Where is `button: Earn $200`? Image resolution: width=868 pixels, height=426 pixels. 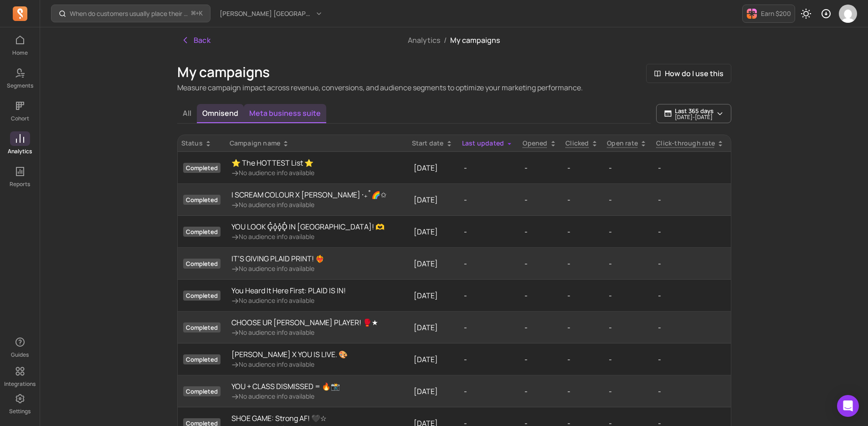 button: Earn $200 is located at coordinates (768, 14).